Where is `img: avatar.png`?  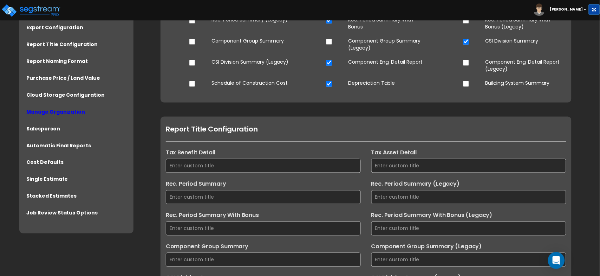 img: avatar.png is located at coordinates (539, 9).